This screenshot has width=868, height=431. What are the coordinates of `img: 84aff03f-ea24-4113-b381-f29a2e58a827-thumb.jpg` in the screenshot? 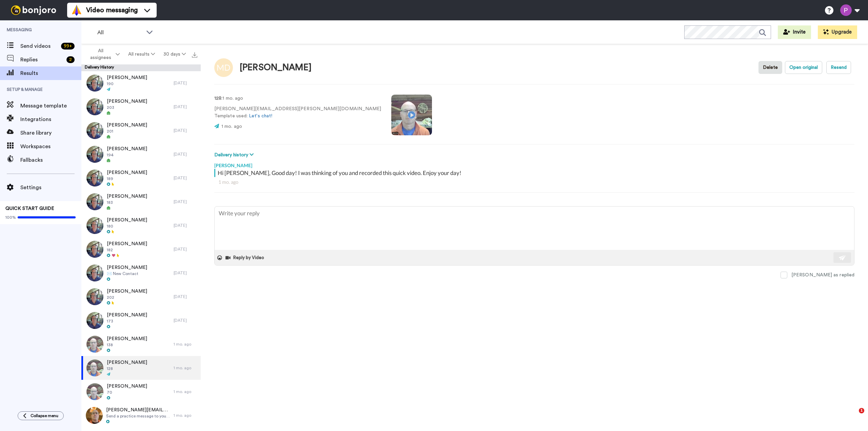 It's located at (95, 226).